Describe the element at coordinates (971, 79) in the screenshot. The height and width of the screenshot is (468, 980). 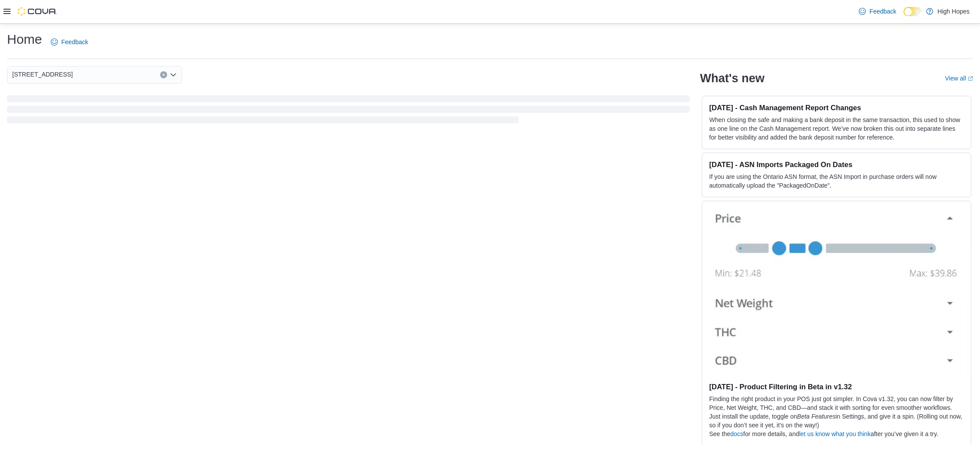
I see `svg: External link` at that location.